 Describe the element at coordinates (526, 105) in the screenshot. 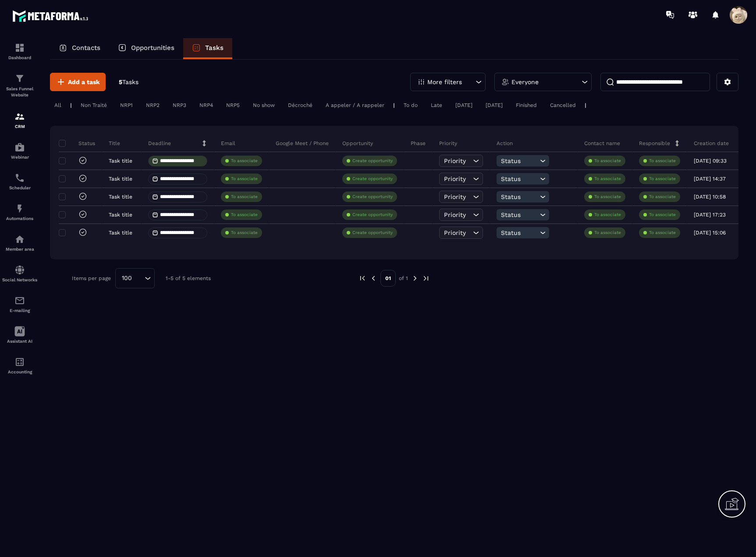

I see `div: Finished` at that location.